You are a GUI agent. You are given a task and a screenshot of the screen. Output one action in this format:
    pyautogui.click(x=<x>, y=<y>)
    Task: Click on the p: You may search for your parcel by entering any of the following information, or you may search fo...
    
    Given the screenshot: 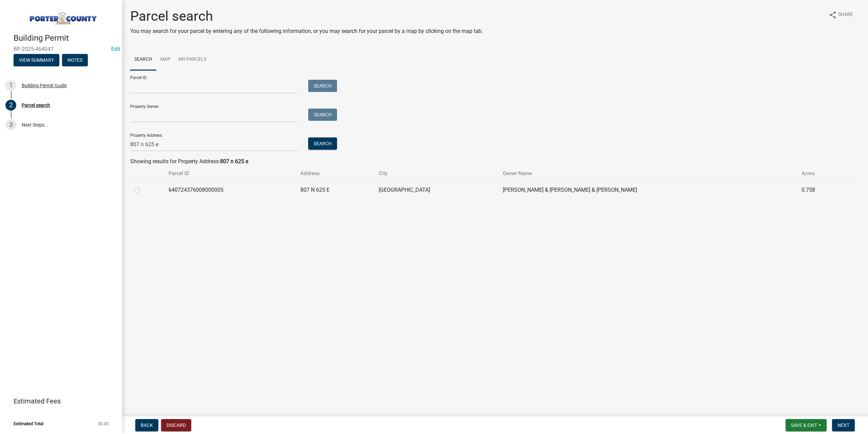 What is the action you would take?
    pyautogui.click(x=307, y=31)
    